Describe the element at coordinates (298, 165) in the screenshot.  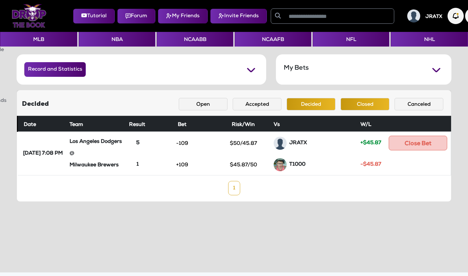
I see `strong: T1000` at that location.